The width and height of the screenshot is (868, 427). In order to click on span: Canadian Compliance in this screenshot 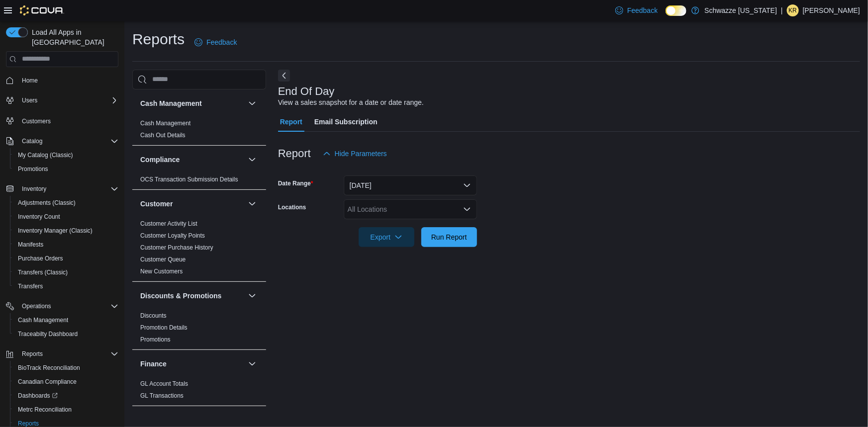, I will do `click(66, 382)`.